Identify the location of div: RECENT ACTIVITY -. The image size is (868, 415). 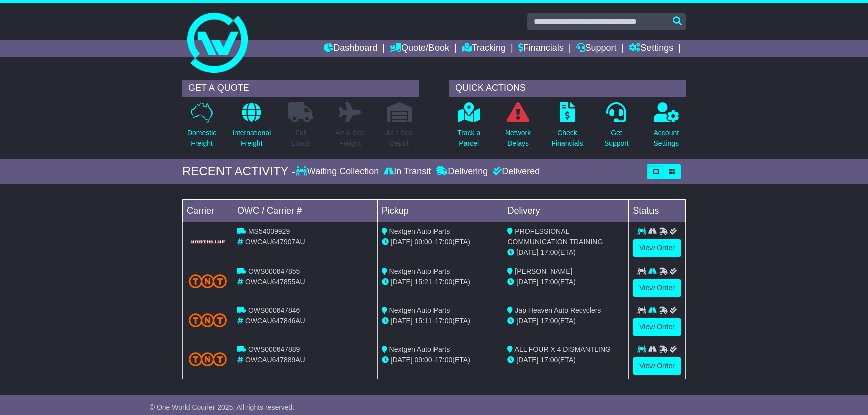
(239, 171).